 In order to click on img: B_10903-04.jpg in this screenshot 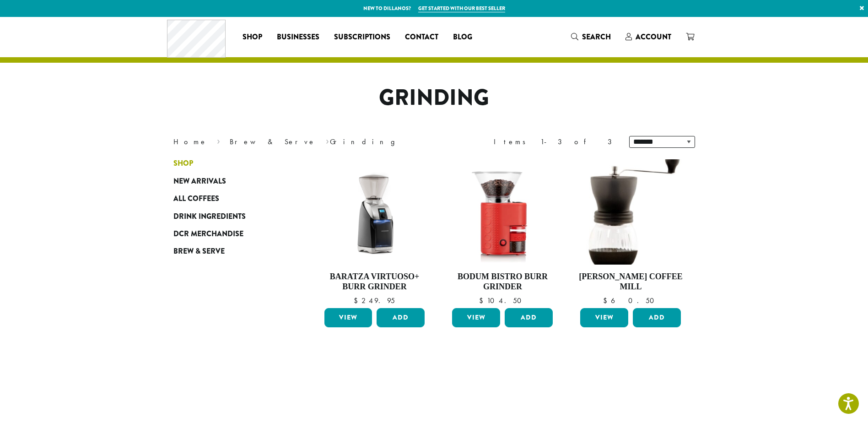, I will do `click(502, 212)`.